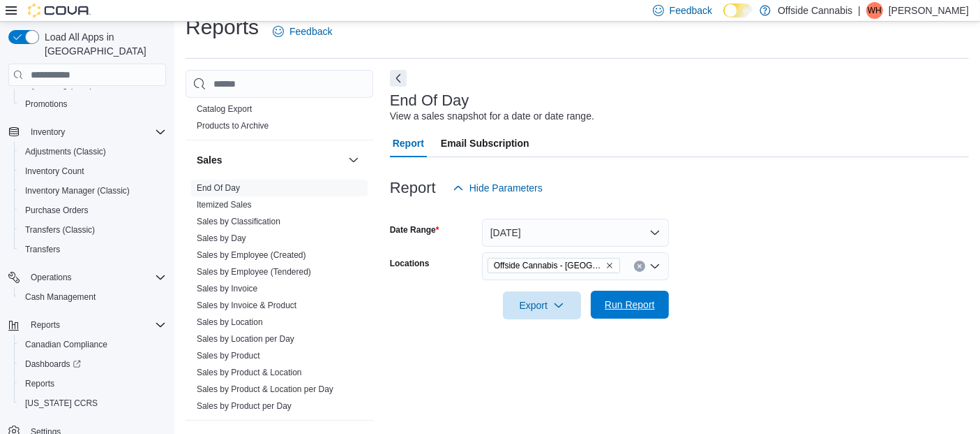 The height and width of the screenshot is (434, 980). I want to click on span: Sales by Day, so click(221, 238).